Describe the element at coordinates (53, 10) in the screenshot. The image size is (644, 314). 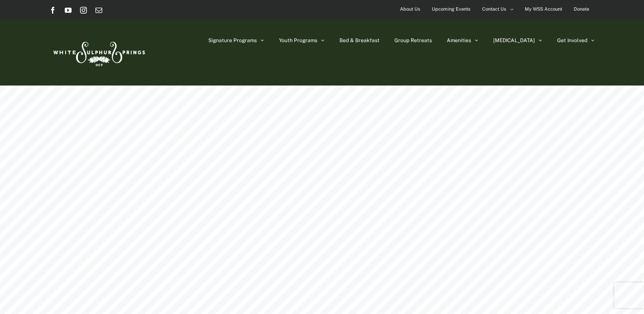
I see `a: Facebook` at that location.